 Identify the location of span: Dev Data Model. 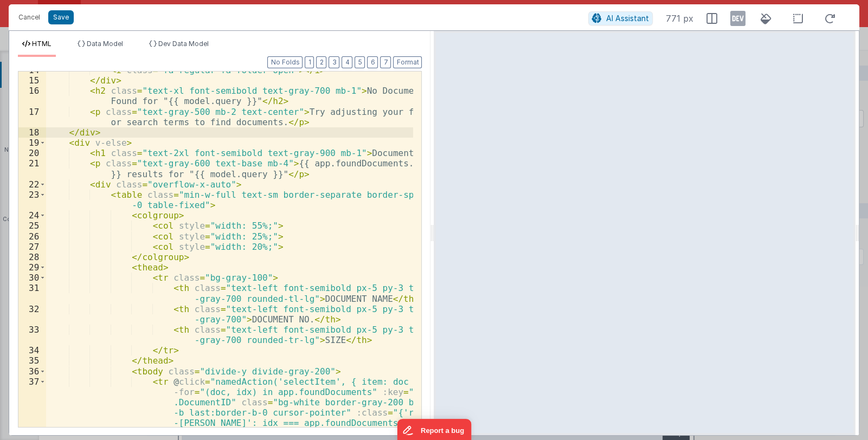
(184, 43).